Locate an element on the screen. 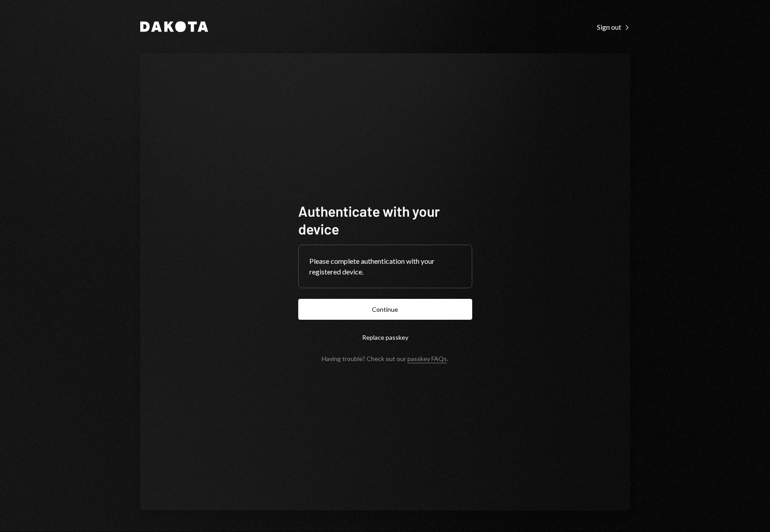  div: Please complete authentication with your registered device. is located at coordinates (385, 266).